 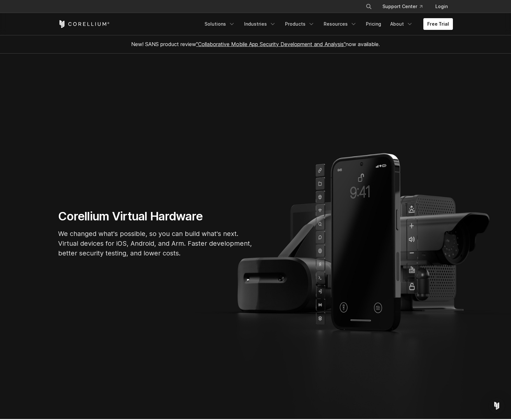 What do you see at coordinates (438, 24) in the screenshot?
I see `a: Free Trial` at bounding box center [438, 24].